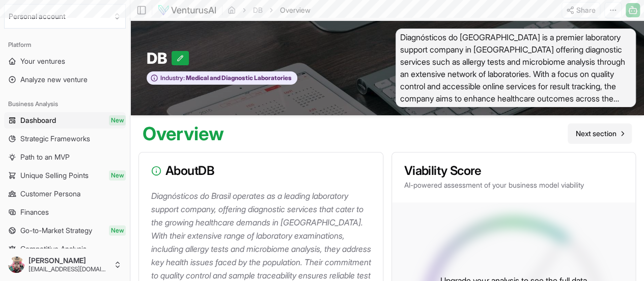  What do you see at coordinates (65, 79) in the screenshot?
I see `a: Analyze new venture` at bounding box center [65, 79].